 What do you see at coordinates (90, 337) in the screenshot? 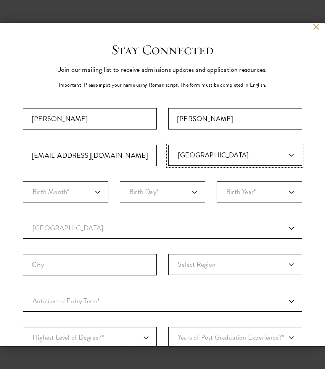
I see `div: Highest Level of Degree?*` at bounding box center [90, 337].